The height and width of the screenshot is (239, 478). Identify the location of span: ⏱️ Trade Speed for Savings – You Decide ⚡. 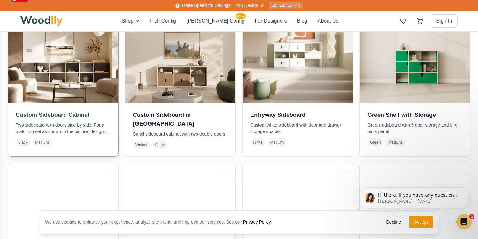
(220, 5).